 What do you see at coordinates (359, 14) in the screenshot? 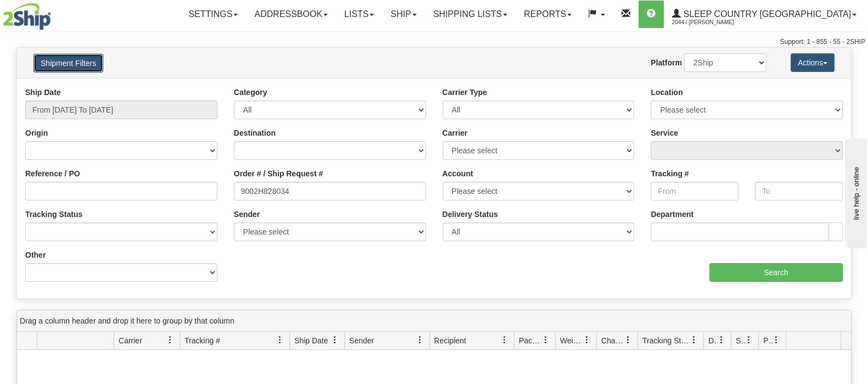
I see `a: Lists` at bounding box center [359, 14].